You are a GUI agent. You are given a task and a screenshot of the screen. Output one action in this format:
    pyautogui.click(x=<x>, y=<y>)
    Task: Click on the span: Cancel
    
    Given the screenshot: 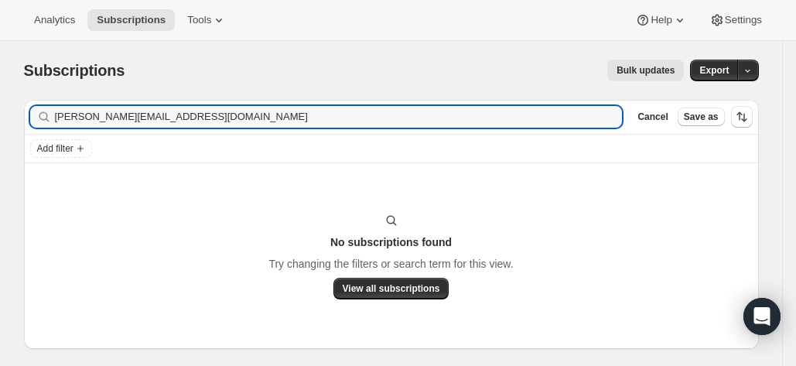 What is the action you would take?
    pyautogui.click(x=652, y=117)
    